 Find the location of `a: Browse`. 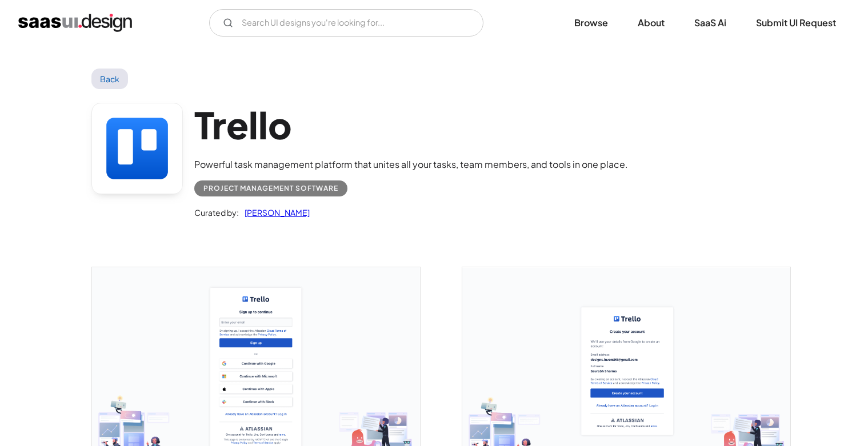

a: Browse is located at coordinates (591, 23).